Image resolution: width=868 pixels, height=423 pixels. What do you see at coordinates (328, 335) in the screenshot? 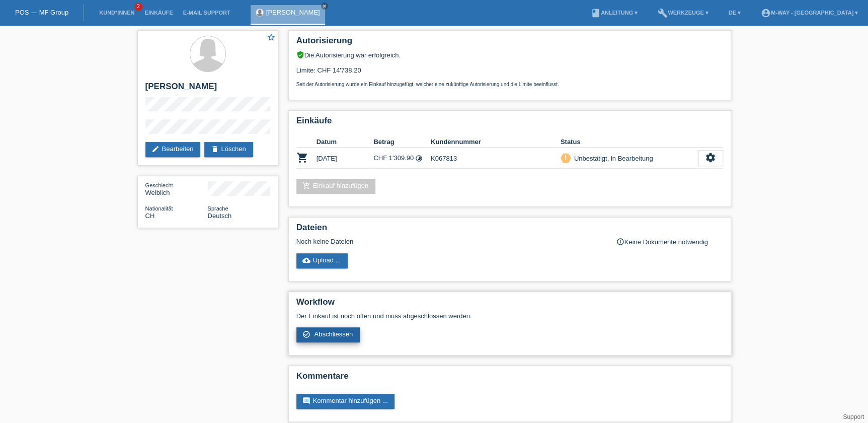
I see `a: check_circle_outline Abschliessen` at bounding box center [328, 335].